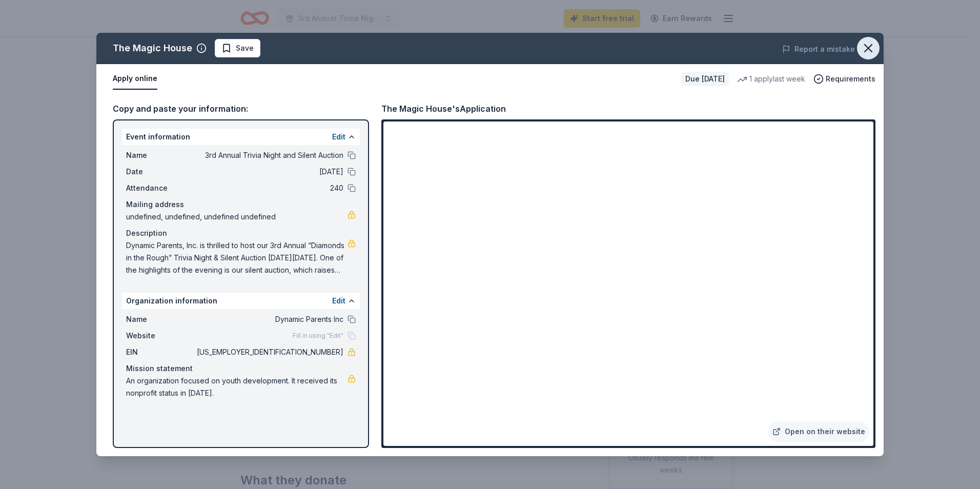 This screenshot has height=489, width=980. What do you see at coordinates (850, 79) in the screenshot?
I see `span: Requirements` at bounding box center [850, 79].